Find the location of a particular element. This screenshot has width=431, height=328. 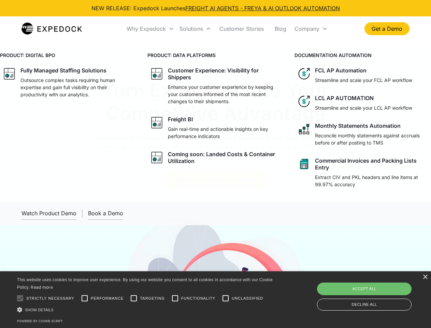

div: Commercial Invoices and Packing Lists Entry is located at coordinates (372, 164).